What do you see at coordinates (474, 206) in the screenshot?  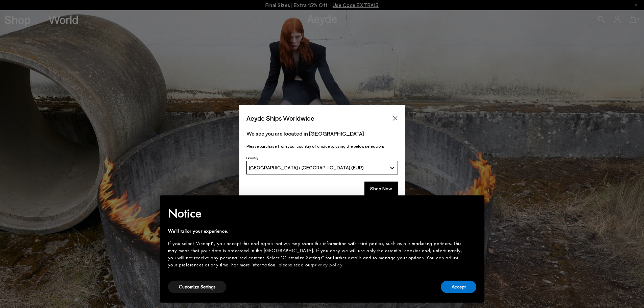 I see `button: Close this notice` at bounding box center [474, 206].